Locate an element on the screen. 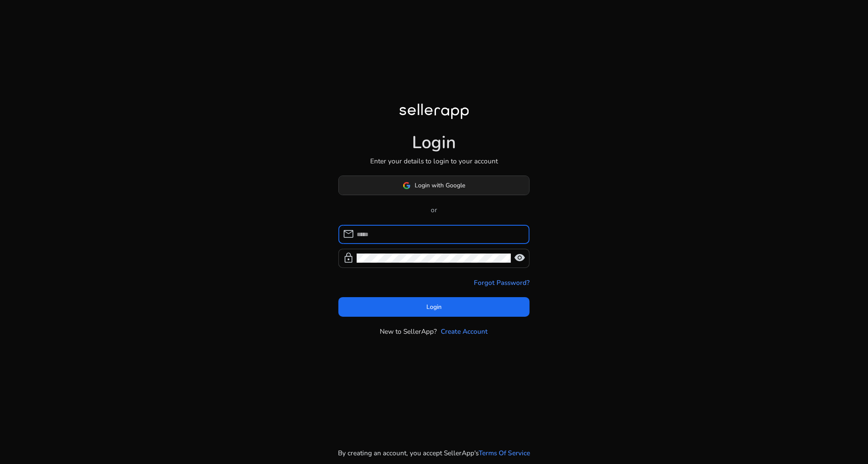 The image size is (868, 464). span: lock is located at coordinates (348, 258).